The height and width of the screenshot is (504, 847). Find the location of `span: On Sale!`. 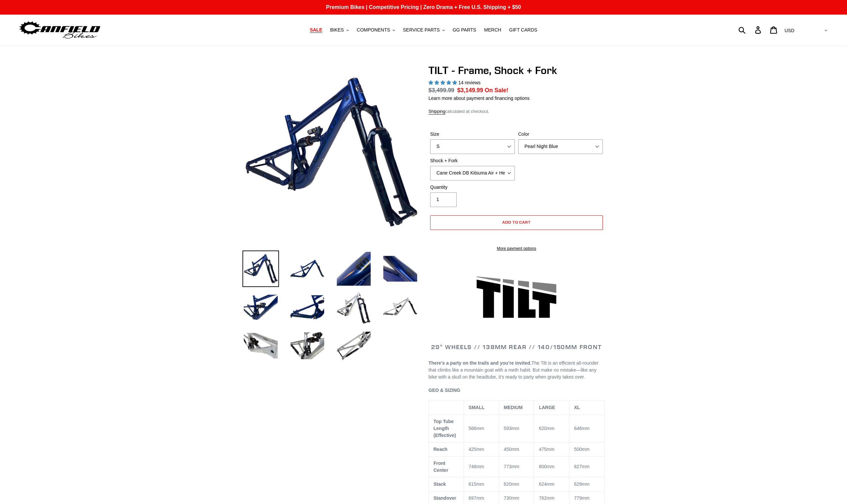

span: On Sale! is located at coordinates (496, 90).